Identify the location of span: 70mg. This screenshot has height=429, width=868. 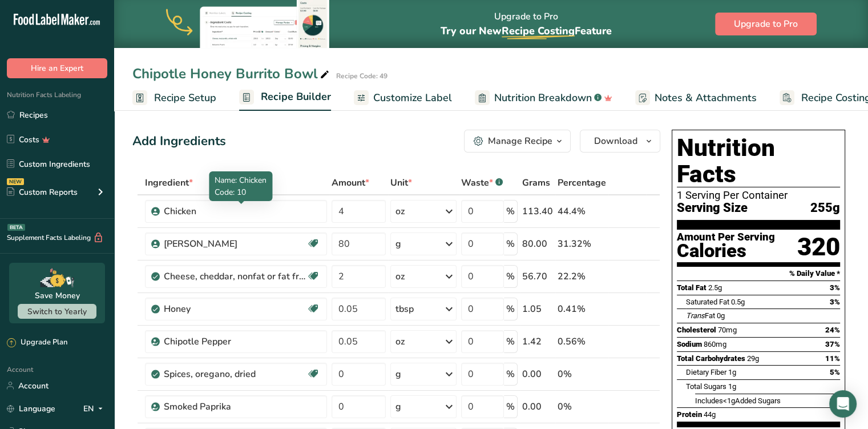
(727, 329).